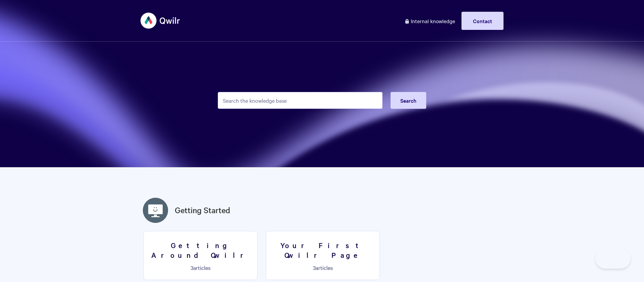 The height and width of the screenshot is (282, 644). I want to click on input: Search the knowledge base, so click(300, 101).